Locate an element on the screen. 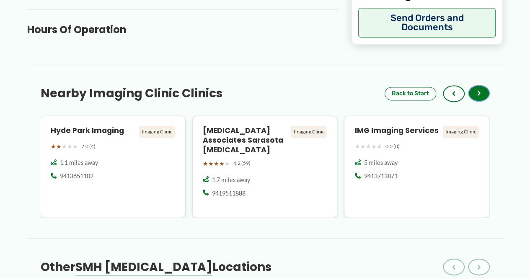 The height and width of the screenshot is (279, 530). span: 9413713871 is located at coordinates (381, 176).